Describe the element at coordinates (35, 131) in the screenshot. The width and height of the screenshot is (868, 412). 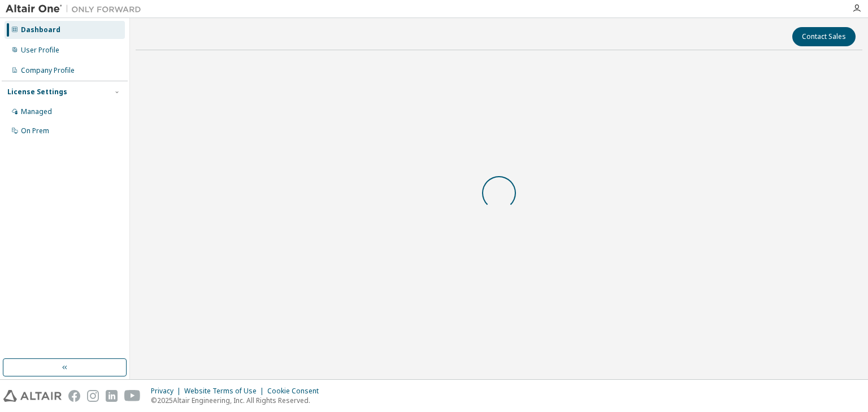
I see `div: On Prem` at that location.